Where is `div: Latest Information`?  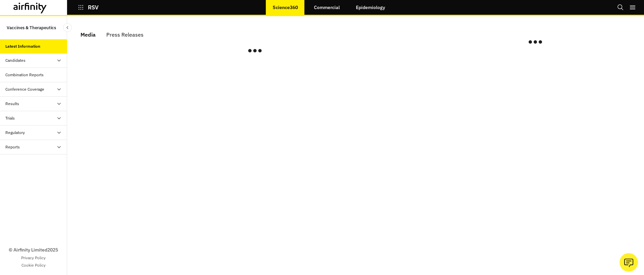
div: Latest Information is located at coordinates (23, 46).